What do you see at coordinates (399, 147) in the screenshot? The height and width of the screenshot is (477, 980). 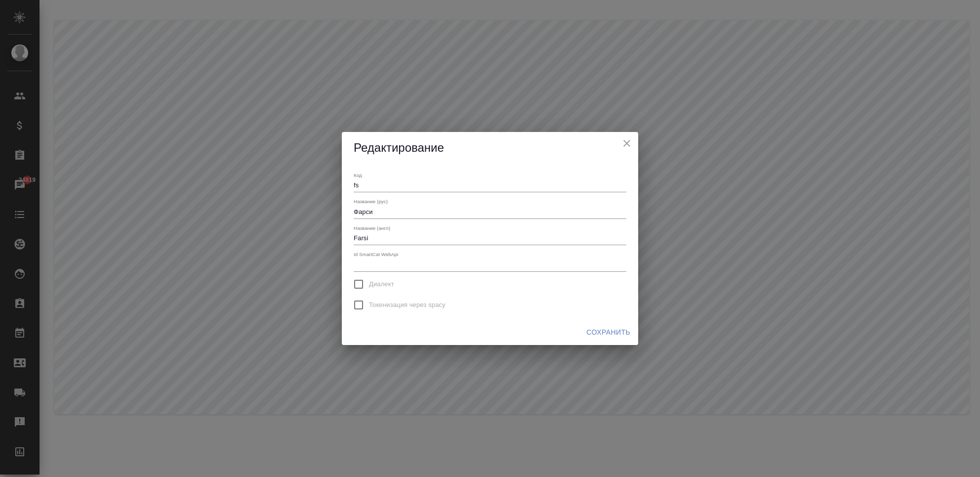 I see `span: Редактирование` at bounding box center [399, 147].